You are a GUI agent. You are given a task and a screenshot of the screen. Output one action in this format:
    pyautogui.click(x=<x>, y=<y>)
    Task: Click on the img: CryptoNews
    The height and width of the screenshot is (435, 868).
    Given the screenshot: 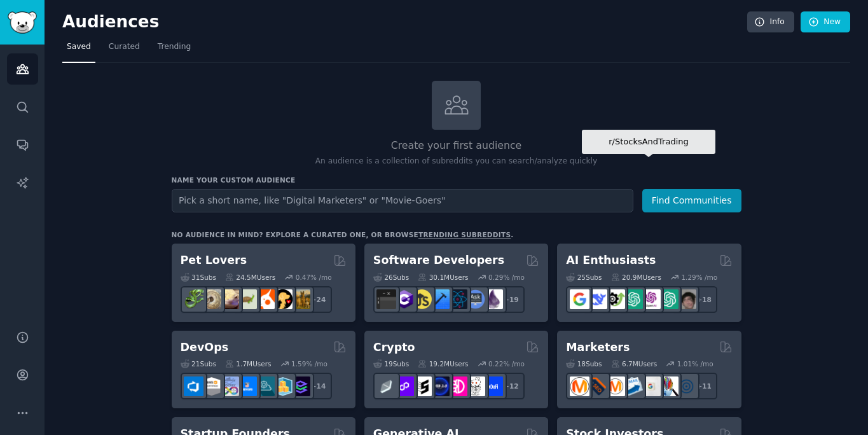 What is the action you would take?
    pyautogui.click(x=475, y=386)
    